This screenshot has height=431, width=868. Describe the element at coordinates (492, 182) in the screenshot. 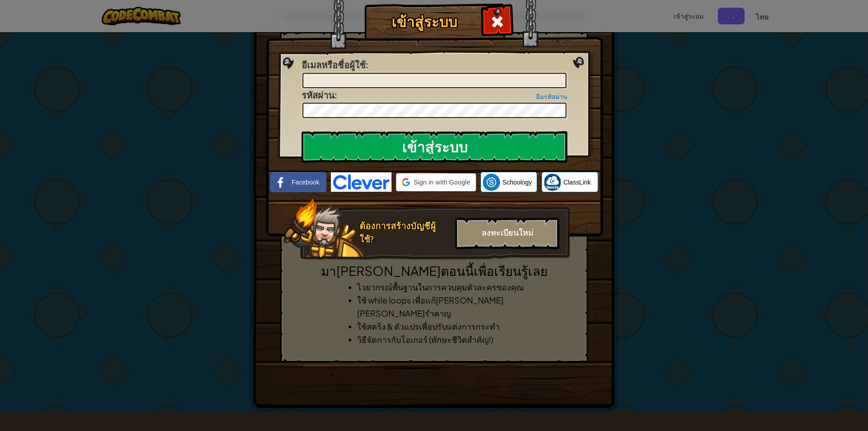

I see `img: schoology.png` at that location.